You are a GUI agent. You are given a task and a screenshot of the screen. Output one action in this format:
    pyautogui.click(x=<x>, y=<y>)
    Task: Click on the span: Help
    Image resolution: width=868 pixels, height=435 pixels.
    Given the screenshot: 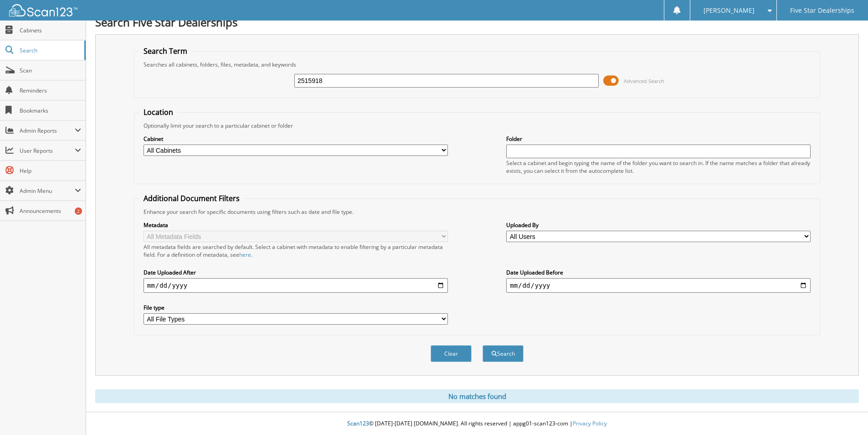 What is the action you would take?
    pyautogui.click(x=50, y=170)
    